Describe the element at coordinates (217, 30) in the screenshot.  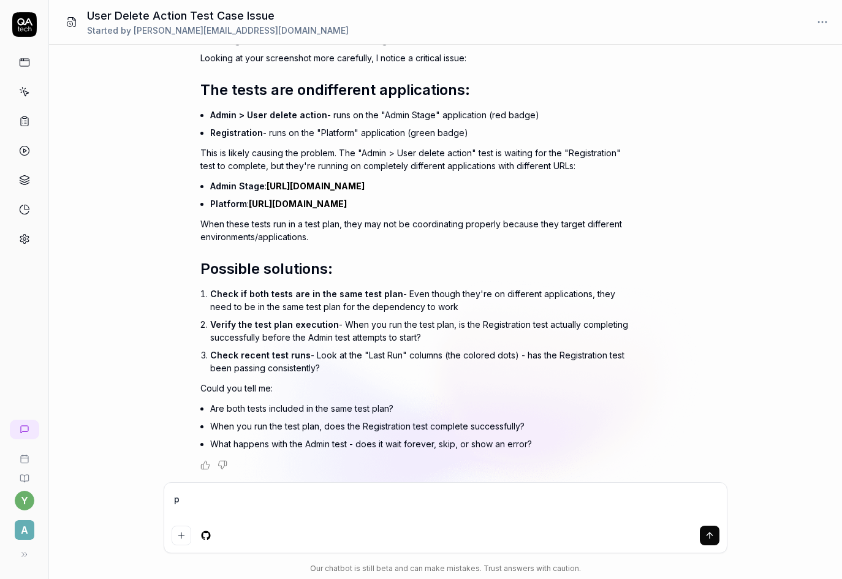
I see `div: Started by` at that location.